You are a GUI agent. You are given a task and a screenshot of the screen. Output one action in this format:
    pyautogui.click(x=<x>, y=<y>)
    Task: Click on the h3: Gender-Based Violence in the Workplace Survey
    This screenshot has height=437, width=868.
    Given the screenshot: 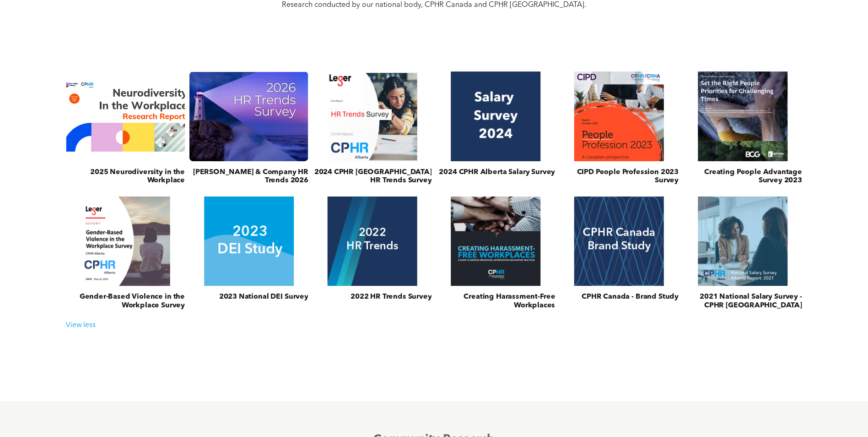 What is the action you would take?
    pyautogui.click(x=125, y=301)
    